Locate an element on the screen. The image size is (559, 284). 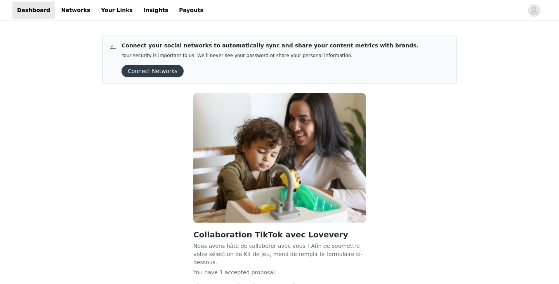
p: Your security is important to us. We’ll never see your password or share your personal information. is located at coordinates (270, 55).